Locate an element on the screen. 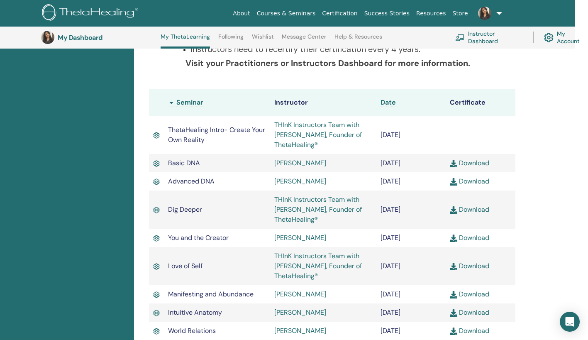  a: Wishlist is located at coordinates (263, 40).